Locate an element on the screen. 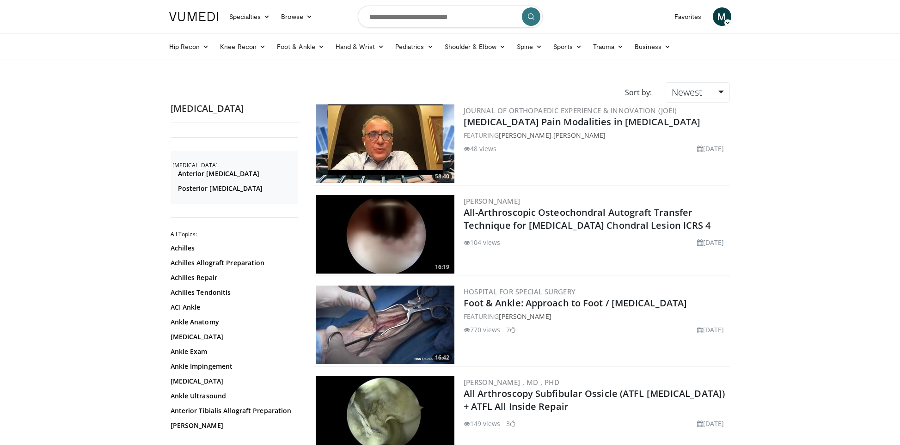  a: Achilles Repair is located at coordinates (233, 278).